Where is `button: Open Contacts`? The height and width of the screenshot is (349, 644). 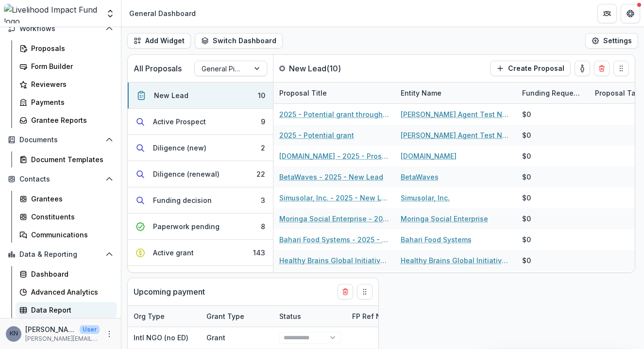
button: Open Contacts is located at coordinates (60, 179).